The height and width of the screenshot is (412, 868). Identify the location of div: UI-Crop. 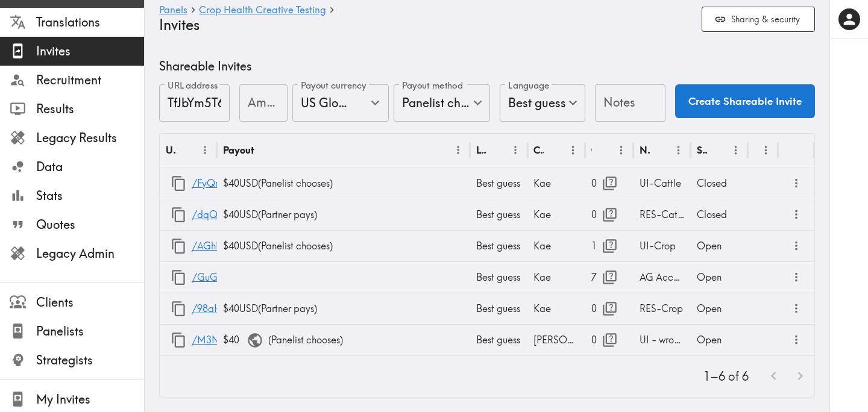
(662, 246).